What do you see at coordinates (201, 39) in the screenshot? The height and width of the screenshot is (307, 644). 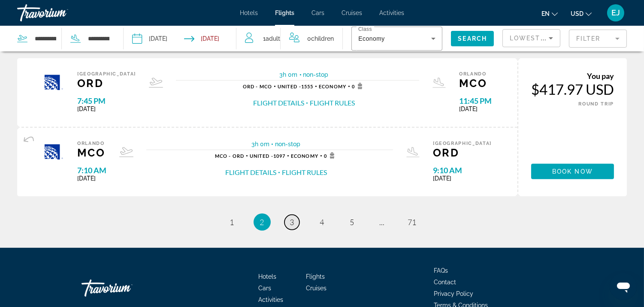 I see `button: Return date: Mar 1, 2026` at bounding box center [201, 39].